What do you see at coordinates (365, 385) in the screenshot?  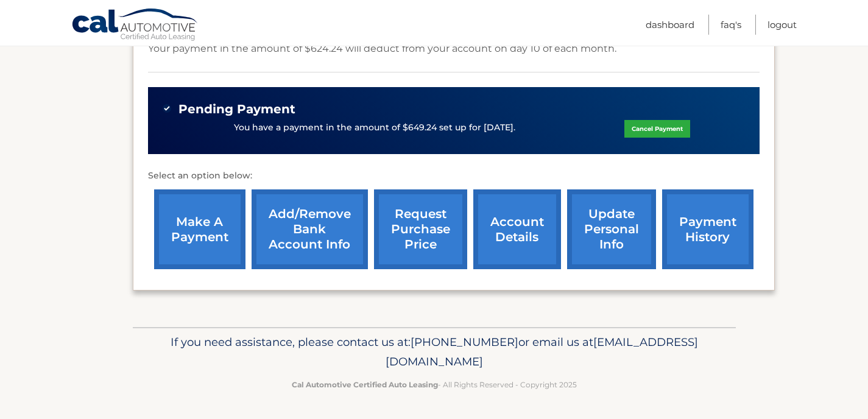 I see `strong: Cal Automotive Certified Auto Leasing` at bounding box center [365, 385].